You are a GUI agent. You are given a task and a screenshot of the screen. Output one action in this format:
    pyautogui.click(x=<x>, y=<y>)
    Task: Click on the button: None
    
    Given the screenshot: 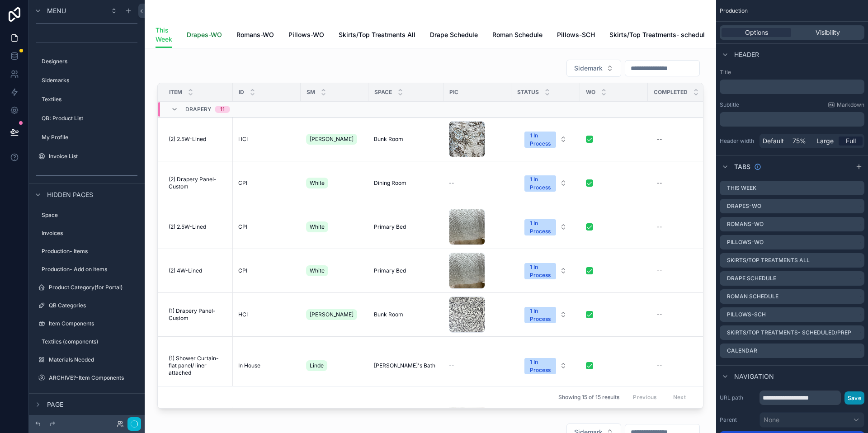 What is the action you would take?
    pyautogui.click(x=812, y=420)
    